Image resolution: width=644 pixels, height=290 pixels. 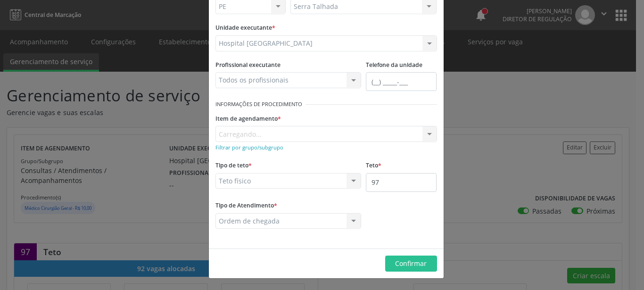 I want to click on label: Item de agendamento, so click(x=248, y=119).